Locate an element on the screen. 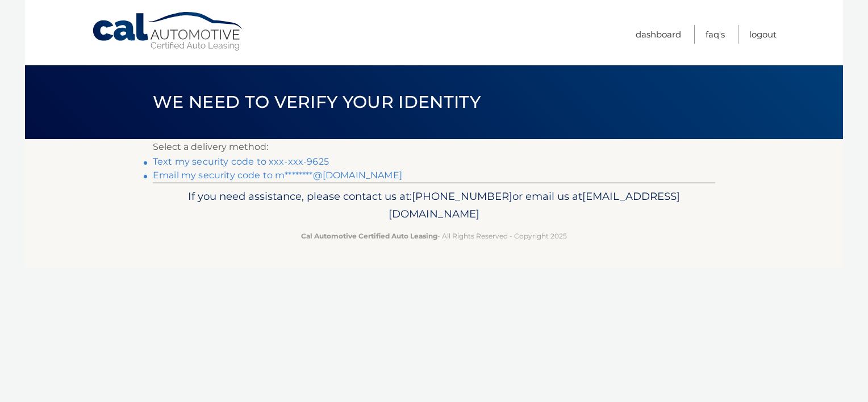  a: Dashboard is located at coordinates (658, 34).